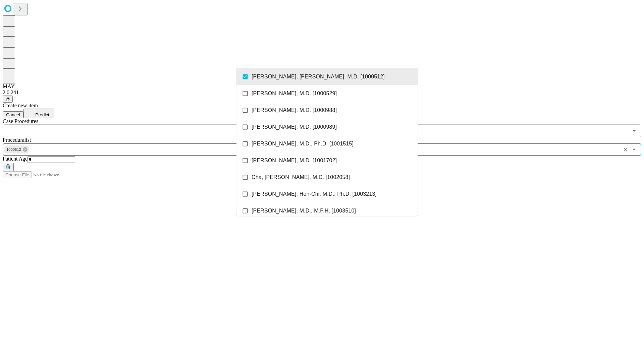 The image size is (644, 362). Describe the element at coordinates (322, 93) in the screenshot. I see `div: 2.0.241` at that location.